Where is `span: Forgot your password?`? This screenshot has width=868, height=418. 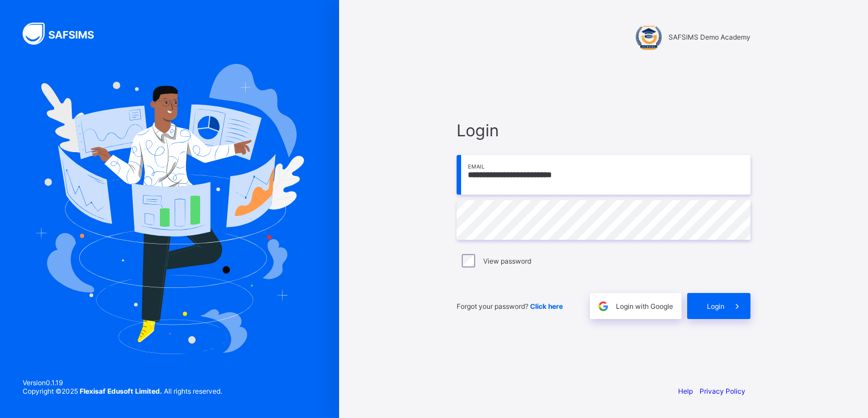
span: Forgot your password? is located at coordinates (510, 306).